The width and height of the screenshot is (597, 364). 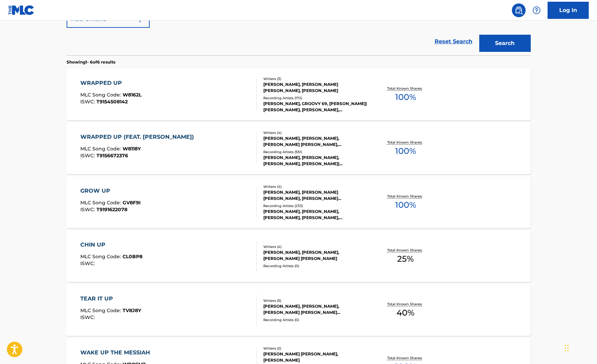 I want to click on button: Search, so click(x=505, y=43).